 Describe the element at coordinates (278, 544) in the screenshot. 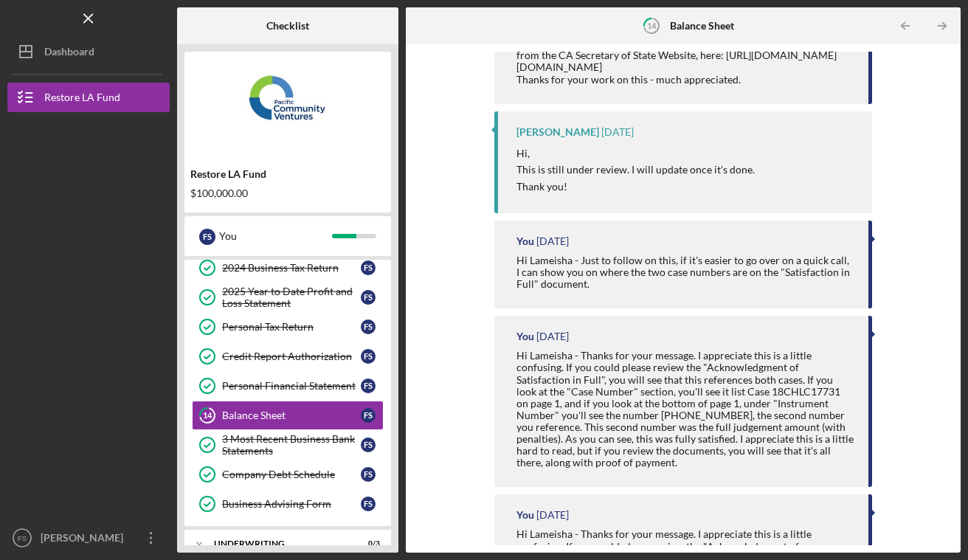

I see `div: Underwriting` at that location.